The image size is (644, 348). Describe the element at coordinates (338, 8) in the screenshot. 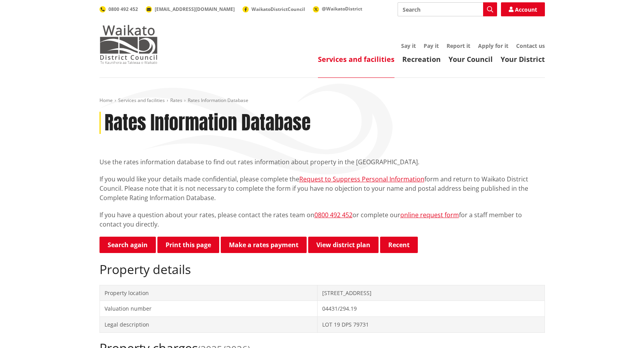

I see `a: @WaikatoDistrict` at that location.